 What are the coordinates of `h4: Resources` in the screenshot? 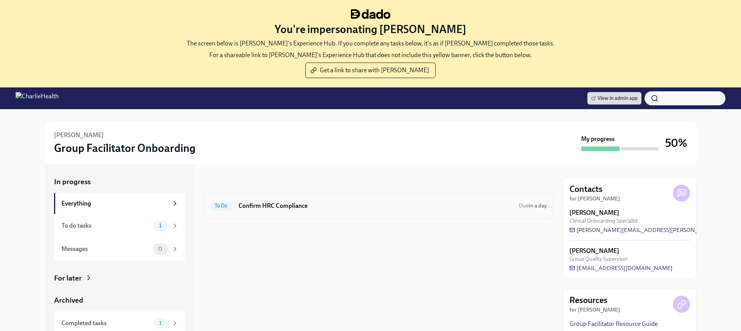 It's located at (589, 301).